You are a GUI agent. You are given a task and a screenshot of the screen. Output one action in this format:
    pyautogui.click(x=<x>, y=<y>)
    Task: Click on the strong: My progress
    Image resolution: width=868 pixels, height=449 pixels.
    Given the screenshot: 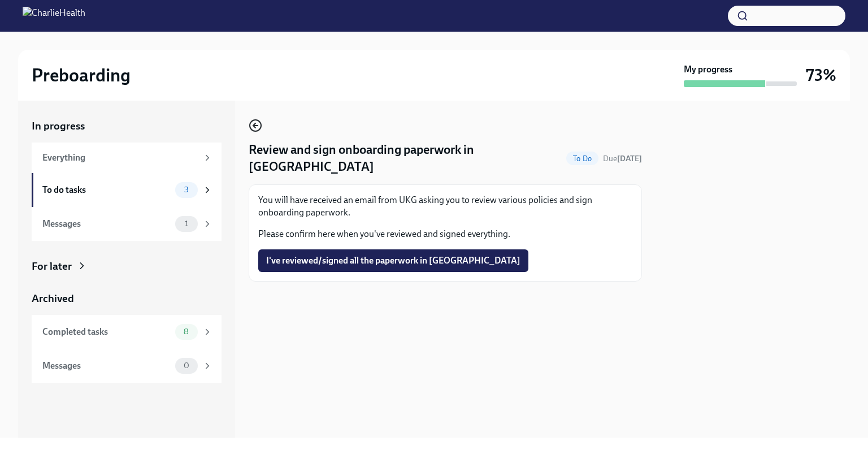 What is the action you would take?
    pyautogui.click(x=708, y=70)
    